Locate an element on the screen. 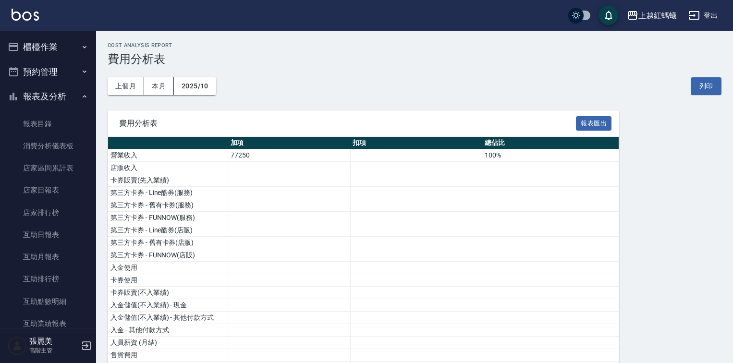 This screenshot has height=363, width=733. h3: 費用分析表 is located at coordinates (414, 59).